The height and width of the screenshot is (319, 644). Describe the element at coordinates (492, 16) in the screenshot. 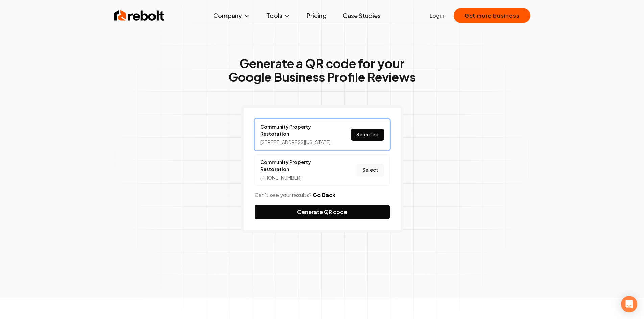

I see `button: Get more business` at that location.